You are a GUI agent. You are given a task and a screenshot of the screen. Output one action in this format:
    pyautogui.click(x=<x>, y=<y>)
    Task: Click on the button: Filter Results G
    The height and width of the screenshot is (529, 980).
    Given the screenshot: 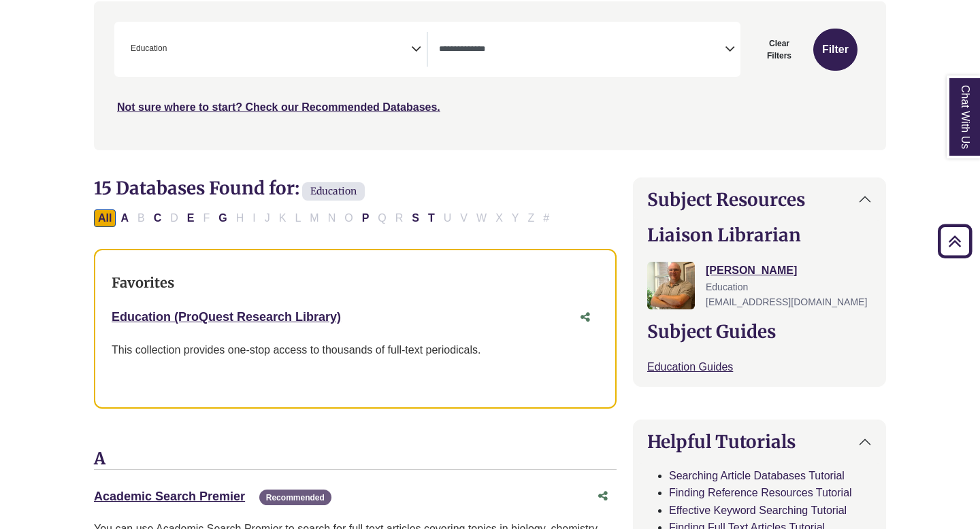 What is the action you would take?
    pyautogui.click(x=222, y=218)
    